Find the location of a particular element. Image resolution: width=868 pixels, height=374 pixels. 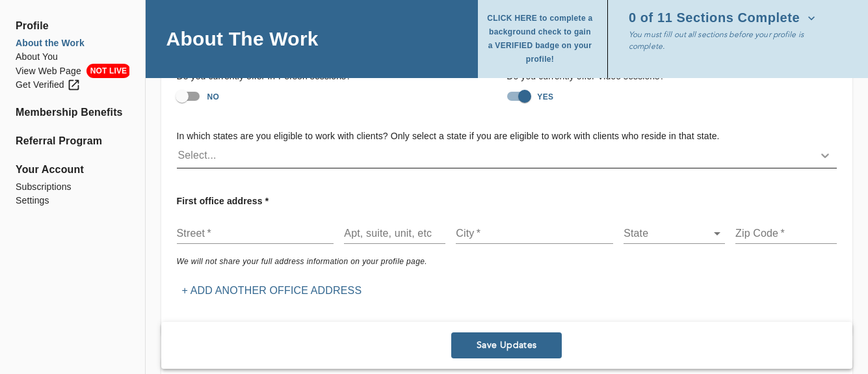

li: About You is located at coordinates (72, 57).